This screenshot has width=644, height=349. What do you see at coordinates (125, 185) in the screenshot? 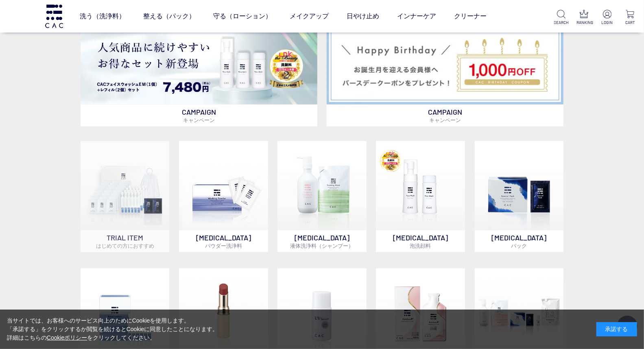
I see `img: トライアルセット` at bounding box center [125, 185].